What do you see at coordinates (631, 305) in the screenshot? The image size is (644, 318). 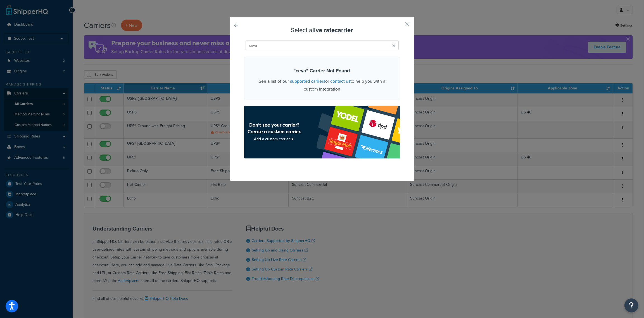 I see `button: Open Resource Center` at bounding box center [631, 305].